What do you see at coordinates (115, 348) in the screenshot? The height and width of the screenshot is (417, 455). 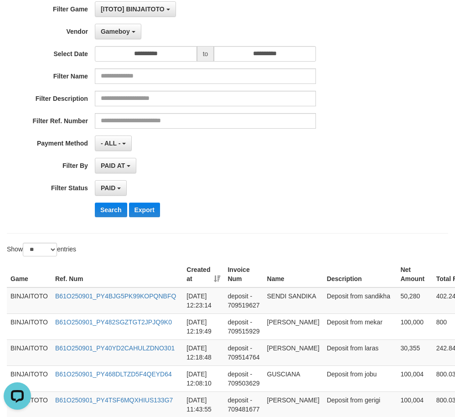 I see `a: B61O250901_PY40YD2CAHULZDNO301` at bounding box center [115, 348].